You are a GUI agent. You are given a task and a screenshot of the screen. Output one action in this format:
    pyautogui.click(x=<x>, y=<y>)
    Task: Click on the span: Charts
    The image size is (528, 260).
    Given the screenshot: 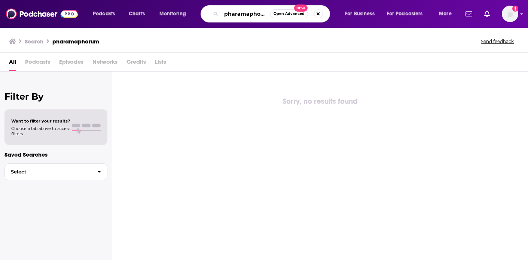 What is the action you would take?
    pyautogui.click(x=137, y=14)
    